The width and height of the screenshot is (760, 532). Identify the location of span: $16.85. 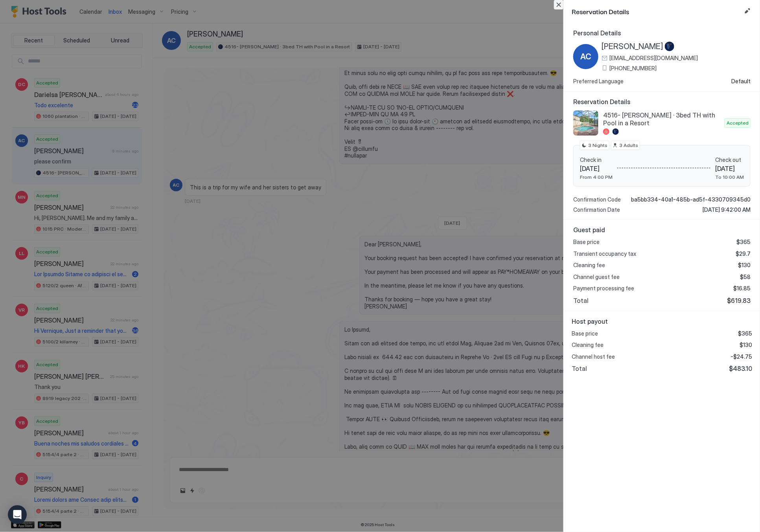
(741, 288).